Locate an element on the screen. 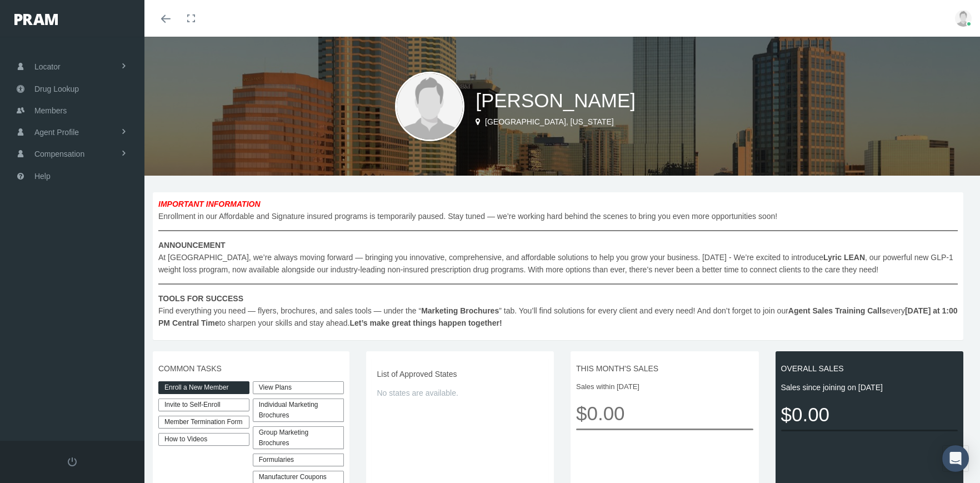 The height and width of the screenshot is (483, 980). span: Help is located at coordinates (42, 176).